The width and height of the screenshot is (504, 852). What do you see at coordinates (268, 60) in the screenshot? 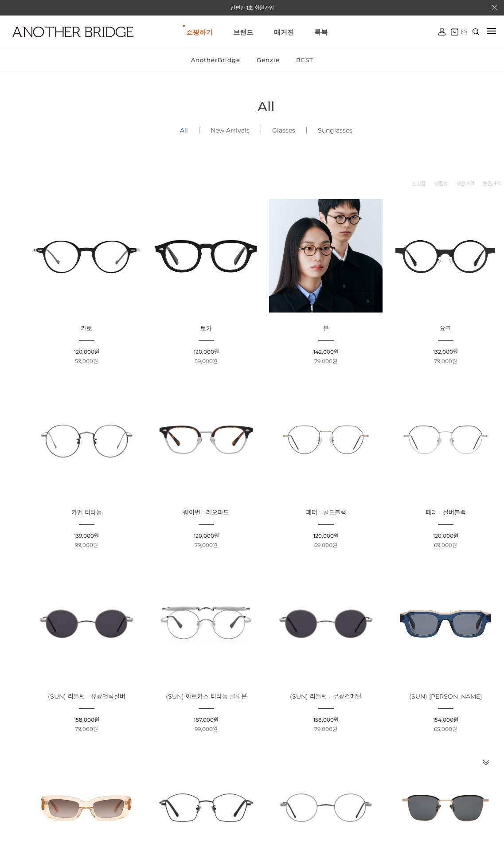
I see `a: Genzie` at bounding box center [268, 60].